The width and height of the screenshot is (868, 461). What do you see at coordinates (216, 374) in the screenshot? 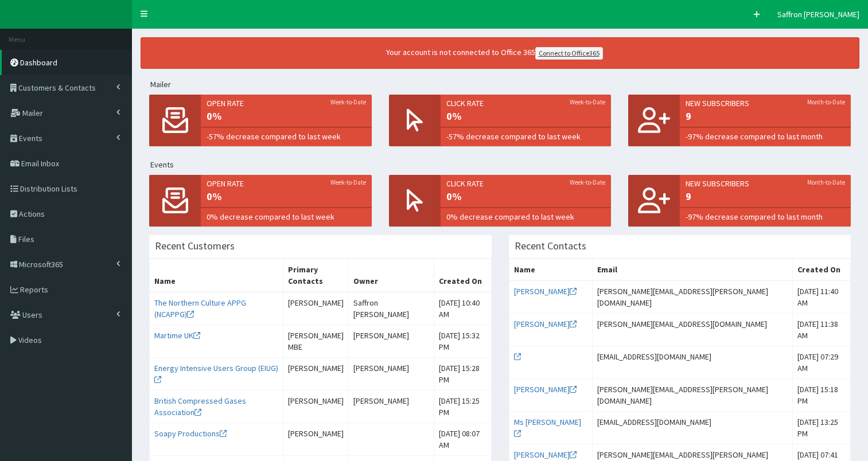
I see `a: Energy Intensive Users Group (EIUG)` at bounding box center [216, 374].